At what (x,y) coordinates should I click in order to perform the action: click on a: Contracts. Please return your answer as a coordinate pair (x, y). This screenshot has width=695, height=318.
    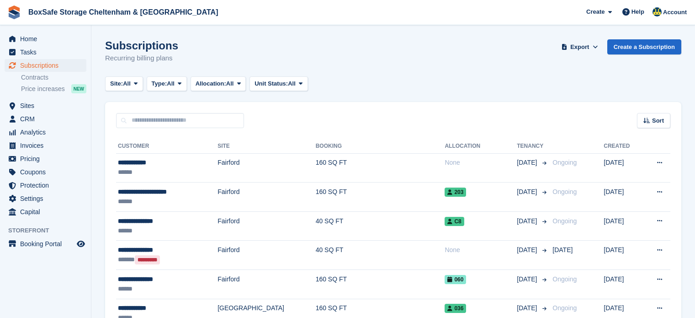
    Looking at the image, I should click on (53, 77).